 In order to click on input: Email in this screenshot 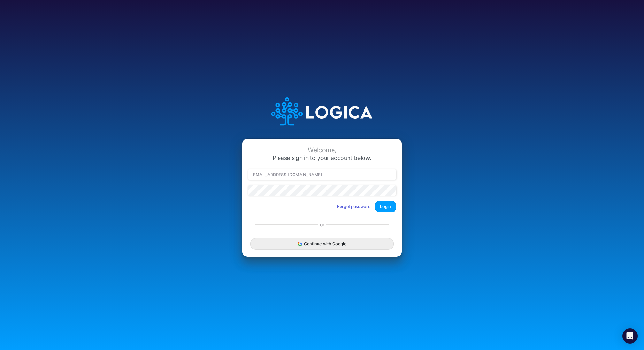, I will do `click(322, 175)`.